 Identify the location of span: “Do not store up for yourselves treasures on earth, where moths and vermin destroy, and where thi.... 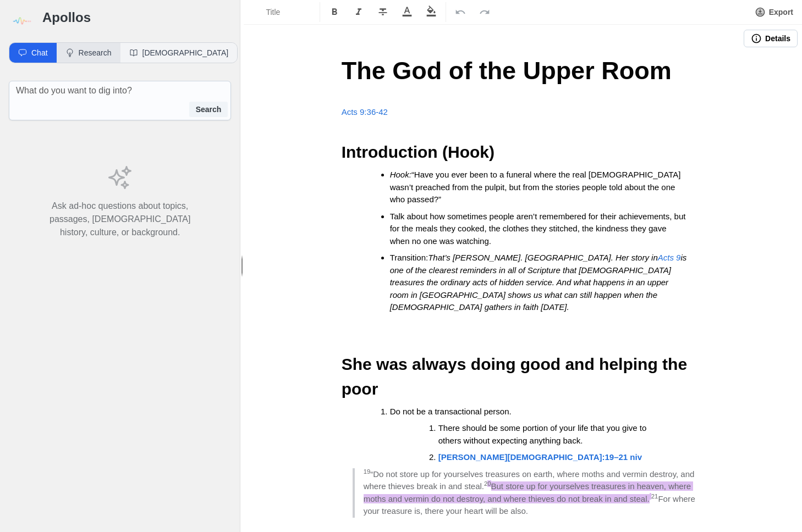
(530, 480).